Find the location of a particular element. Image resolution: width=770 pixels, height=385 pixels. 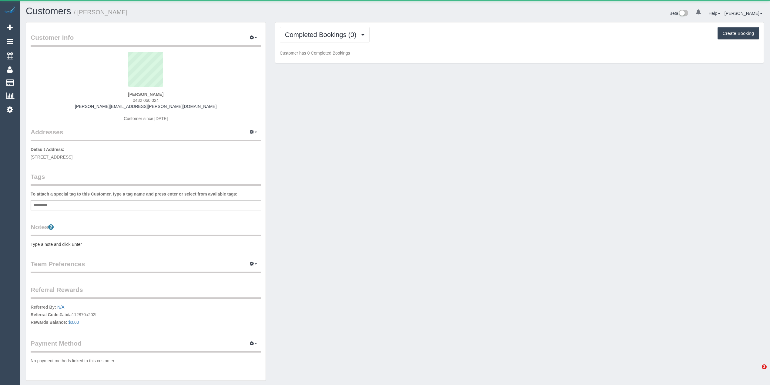

span: 0432 060 024 is located at coordinates (146, 100).